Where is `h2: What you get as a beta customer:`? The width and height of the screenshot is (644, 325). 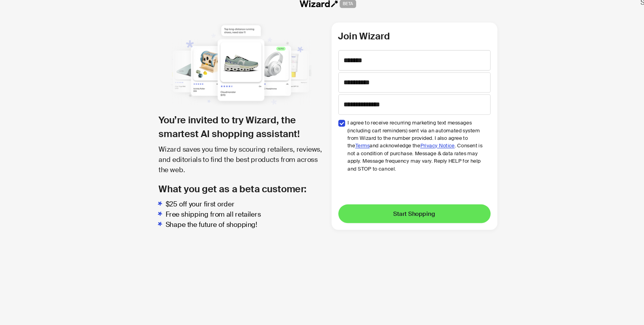 h2: What you get as a beta customer: is located at coordinates (242, 186).